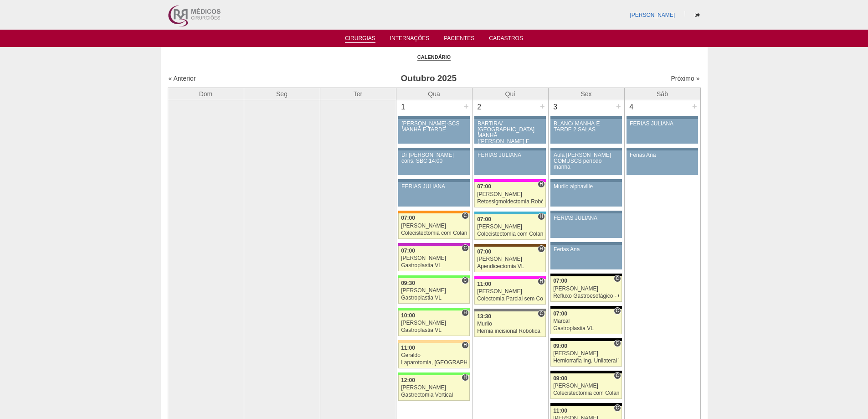 The height and width of the screenshot is (419, 868). I want to click on div: Gastrectomia Vertical, so click(434, 395).